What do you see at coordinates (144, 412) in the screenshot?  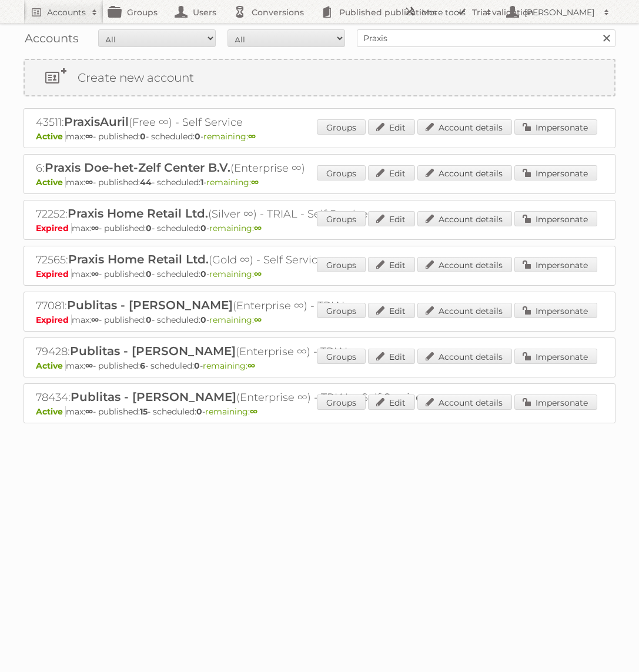 I see `strong: 15` at bounding box center [144, 412].